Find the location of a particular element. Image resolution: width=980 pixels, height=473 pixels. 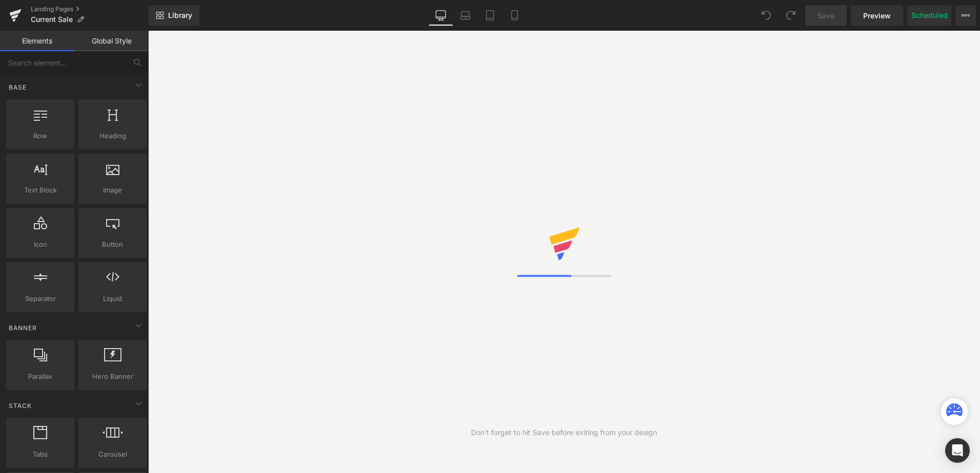

span: Stack is located at coordinates (20, 406).